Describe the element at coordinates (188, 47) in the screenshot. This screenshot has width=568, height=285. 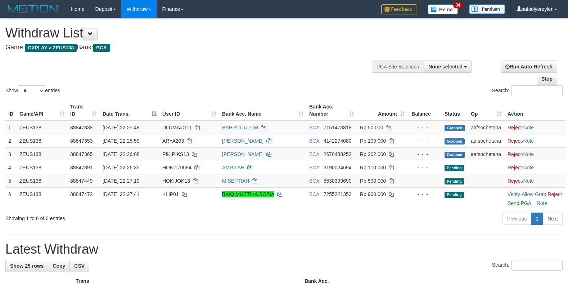
I see `h4: Game: Bank:` at that location.